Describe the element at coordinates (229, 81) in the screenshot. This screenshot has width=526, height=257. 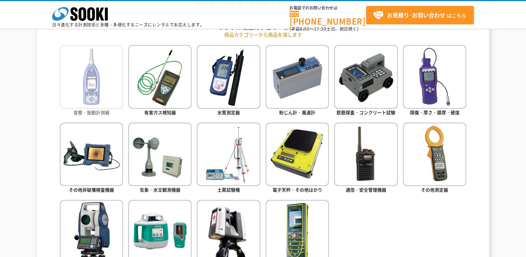
I see `a: 水質測定器` at that location.